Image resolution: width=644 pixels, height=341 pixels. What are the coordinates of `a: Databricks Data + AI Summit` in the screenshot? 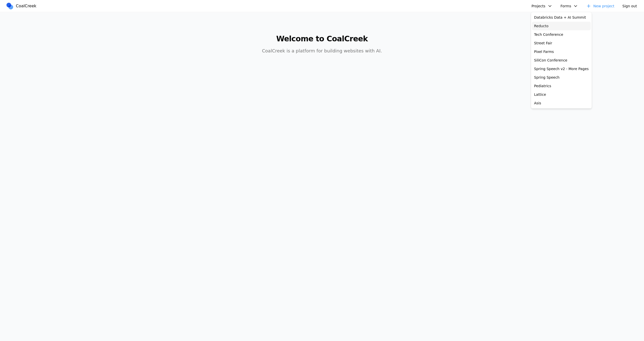 It's located at (561, 18).